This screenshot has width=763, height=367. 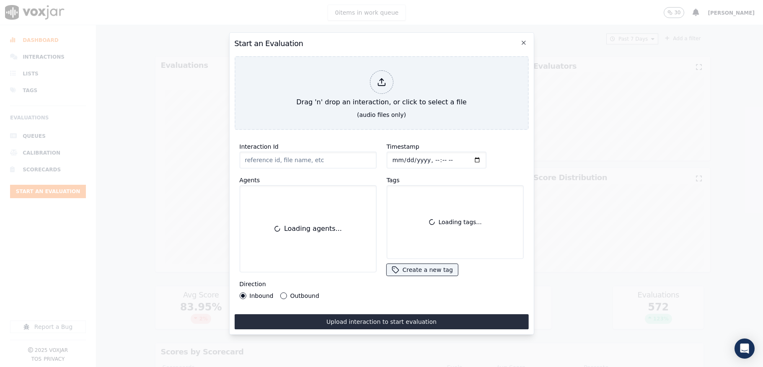 I want to click on button: Drag 'n' drop an interaction, or click to select a file (audio files only), so click(x=381, y=93).